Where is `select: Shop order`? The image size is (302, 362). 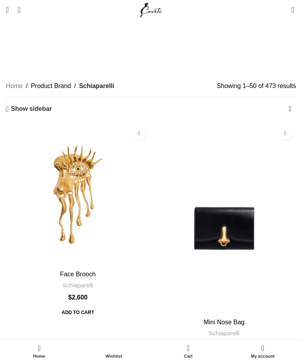 select: Shop order is located at coordinates (290, 109).